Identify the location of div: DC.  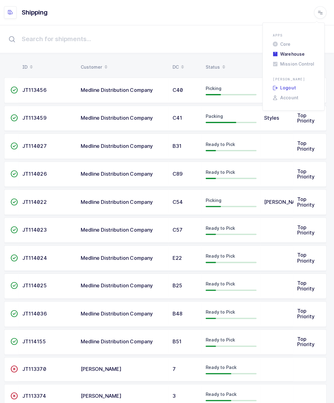
(187, 66).